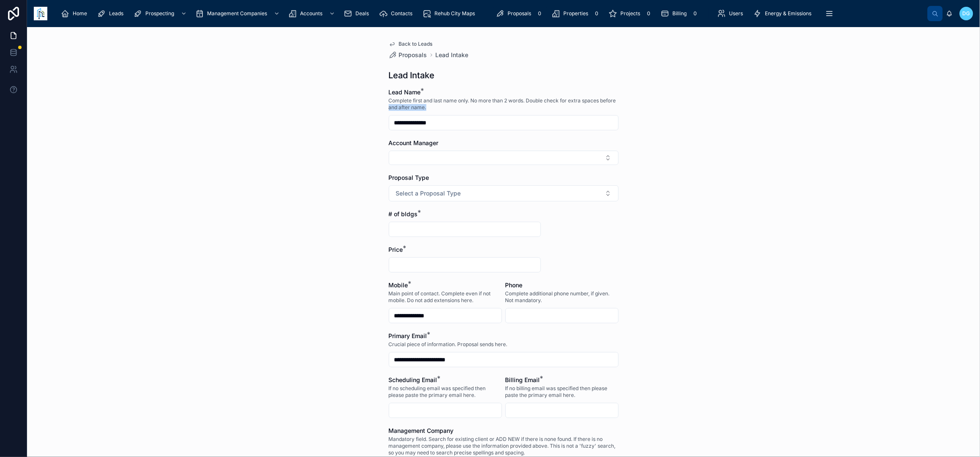 The height and width of the screenshot is (457, 980). Describe the element at coordinates (732, 14) in the screenshot. I see `a: Users` at that location.